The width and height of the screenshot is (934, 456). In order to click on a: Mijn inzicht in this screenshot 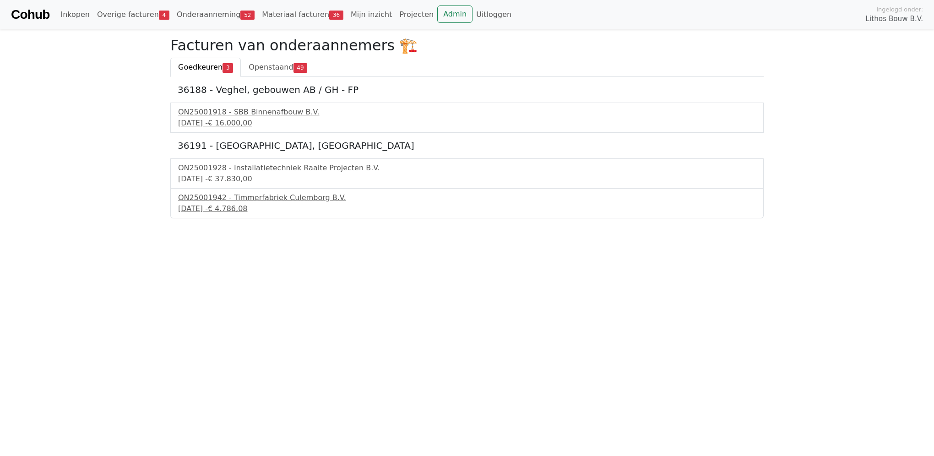, I will do `click(371, 15)`.